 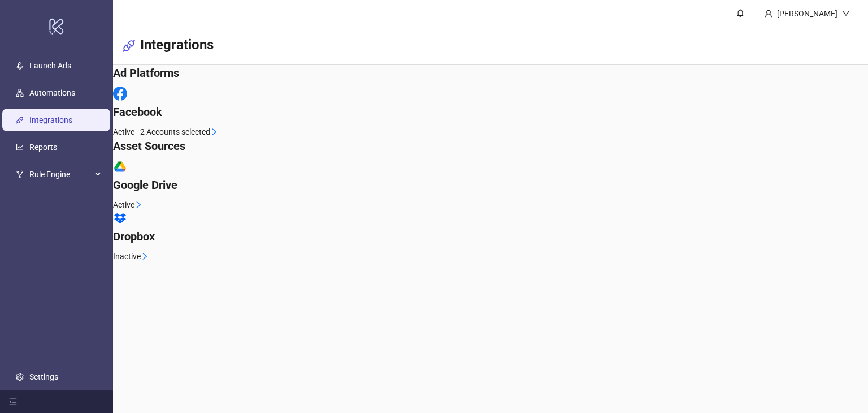 What do you see at coordinates (20, 174) in the screenshot?
I see `span: fork` at bounding box center [20, 174].